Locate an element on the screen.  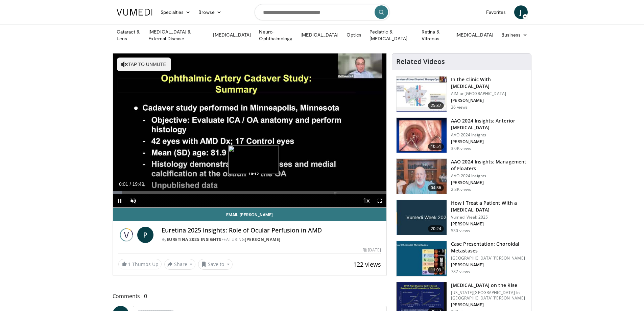
span: 122 views is located at coordinates (367, 264).